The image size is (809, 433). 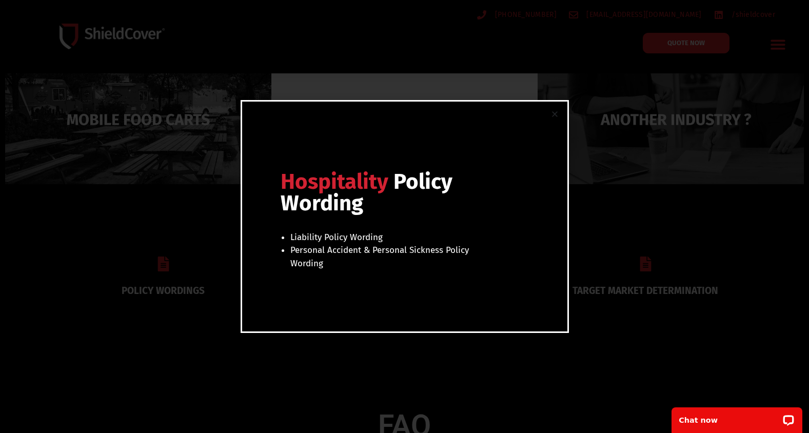 What do you see at coordinates (334, 182) in the screenshot?
I see `span: Hospitality` at bounding box center [334, 182].